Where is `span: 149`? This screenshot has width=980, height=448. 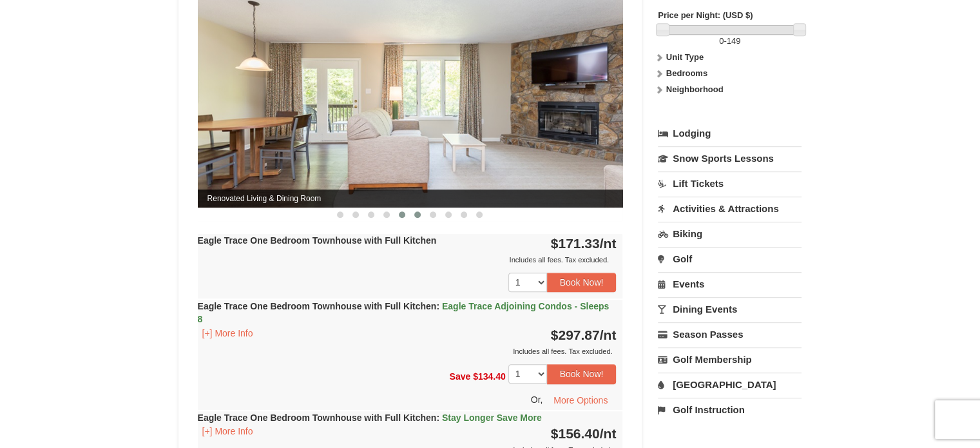 span: 149 is located at coordinates (734, 41).